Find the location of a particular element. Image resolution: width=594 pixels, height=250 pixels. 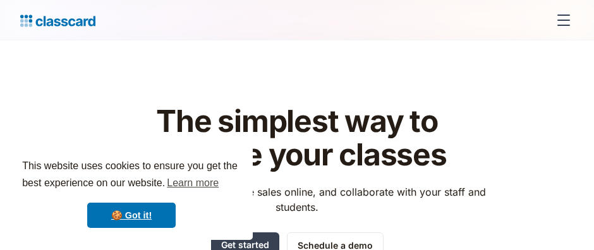

a: dismiss cookie message is located at coordinates (131, 215).